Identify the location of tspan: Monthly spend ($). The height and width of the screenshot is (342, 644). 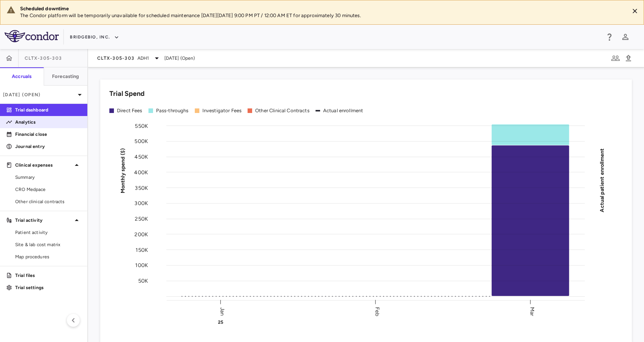
(123, 170).